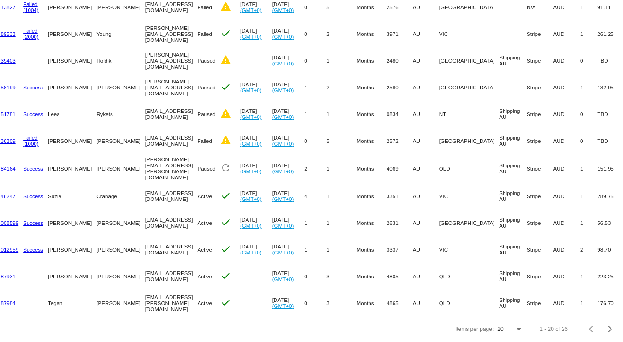 Image resolution: width=623 pixels, height=342 pixels. What do you see at coordinates (554, 329) in the screenshot?
I see `div: 1 - 20 of 26` at bounding box center [554, 329].